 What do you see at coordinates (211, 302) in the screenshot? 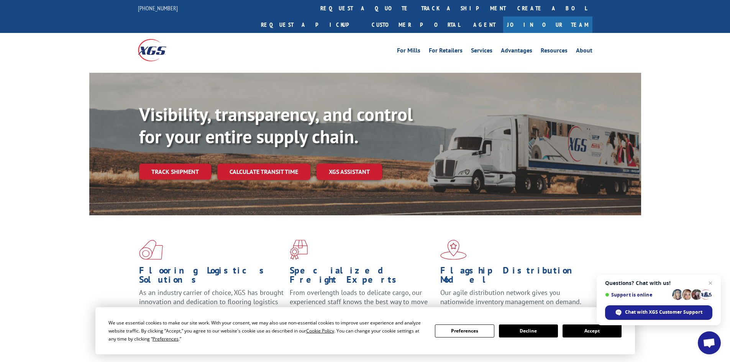
I see `span: As an industry carrier of choice, XGS has brought innovation and dedication to flooring logistics...` at bounding box center [211, 302].